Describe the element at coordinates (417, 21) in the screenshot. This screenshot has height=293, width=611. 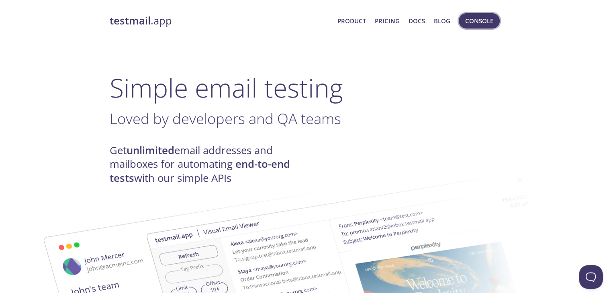
I see `a: Docs` at that location.